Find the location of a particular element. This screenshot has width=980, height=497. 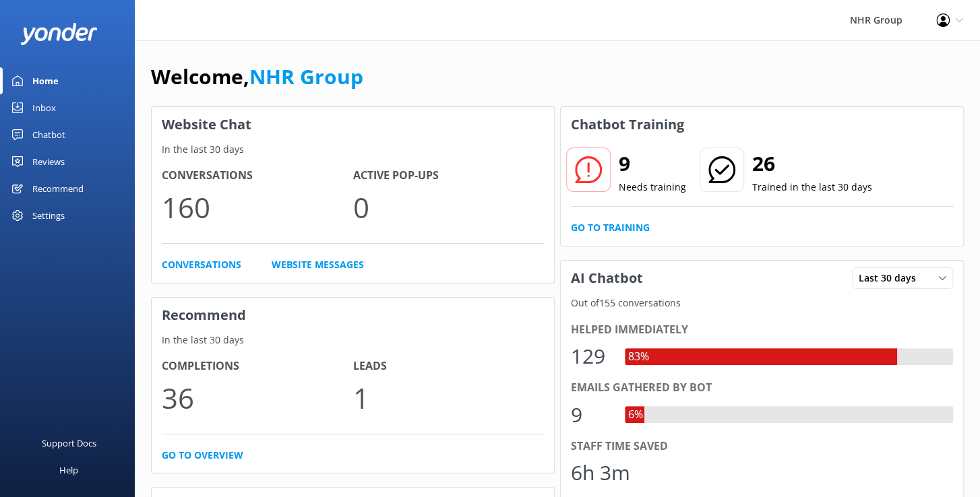

p: 36 is located at coordinates (257, 398).